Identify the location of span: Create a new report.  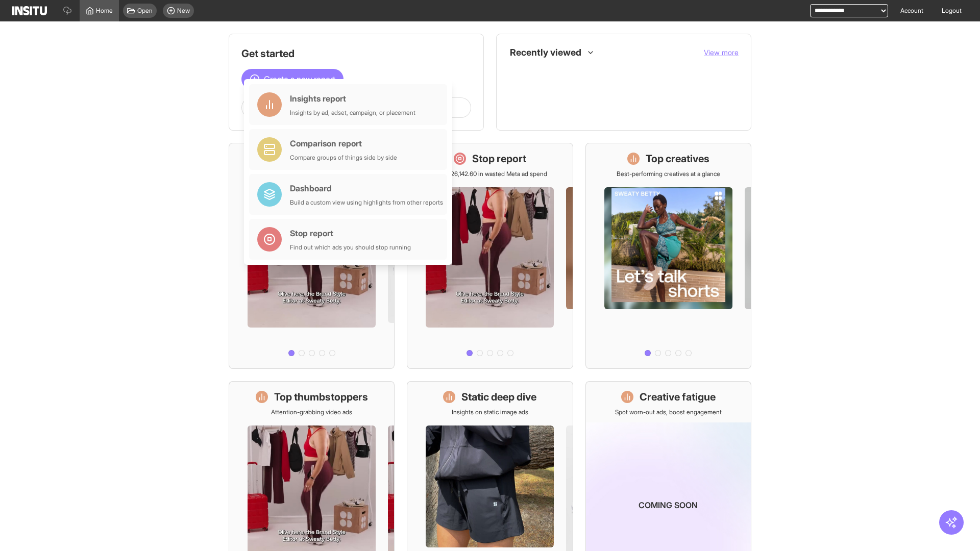
(299, 79).